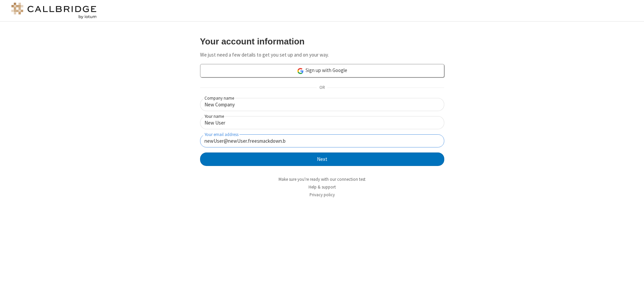 This screenshot has width=644, height=306. Describe the element at coordinates (322, 122) in the screenshot. I see `input: Your name` at that location.